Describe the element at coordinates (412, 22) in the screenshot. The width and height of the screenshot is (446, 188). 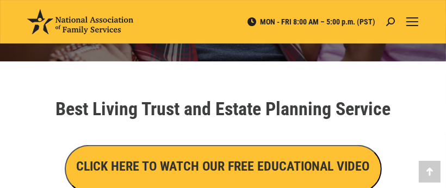
I see `a: Mobile menu icon` at that location.